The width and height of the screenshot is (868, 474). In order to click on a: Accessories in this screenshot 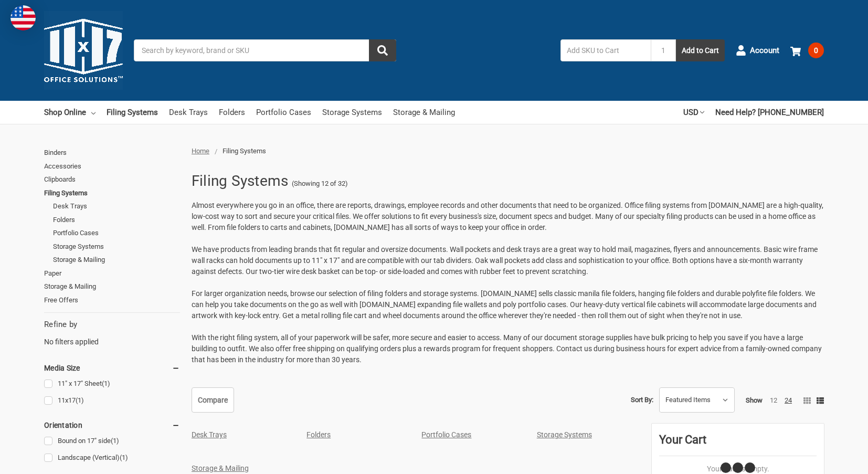, I will do `click(112, 166)`.